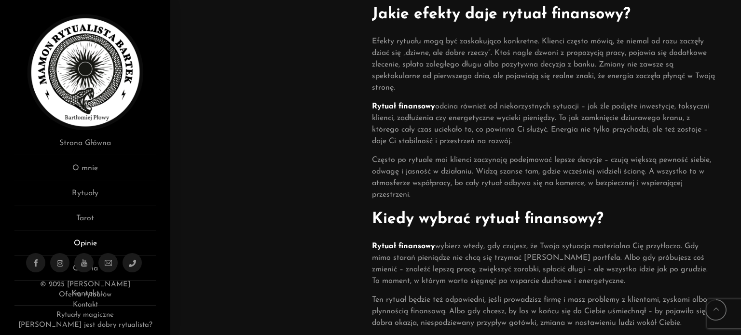 The image size is (741, 335). I want to click on p: Efekty rytuału mogą być zaskakująco konkretne. Klienci często mówią, że niemal od razu zaczęły dz..., so click(544, 65).